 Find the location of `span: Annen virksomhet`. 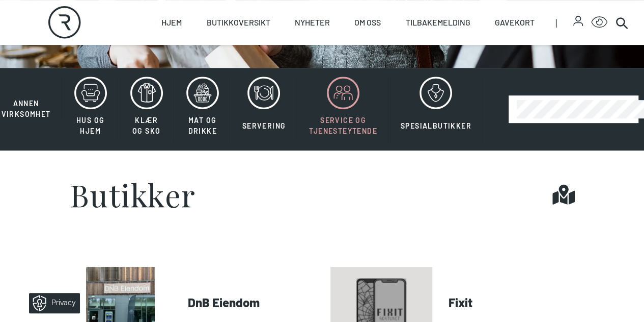

span: Annen virksomhet is located at coordinates (26, 108).